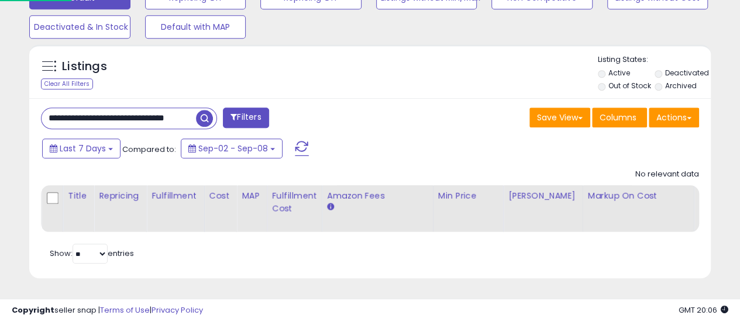 The image size is (740, 322). What do you see at coordinates (619, 118) in the screenshot?
I see `button: Columns` at bounding box center [619, 118].